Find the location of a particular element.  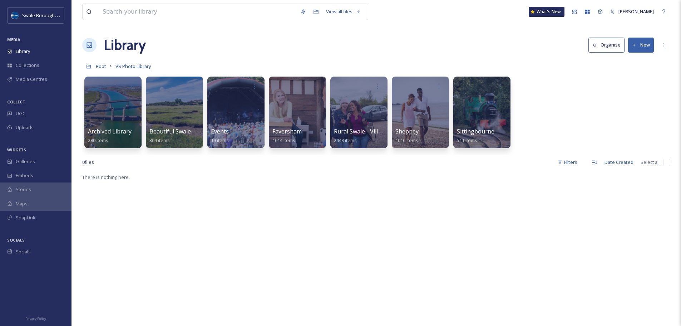

button: New is located at coordinates (641, 45).